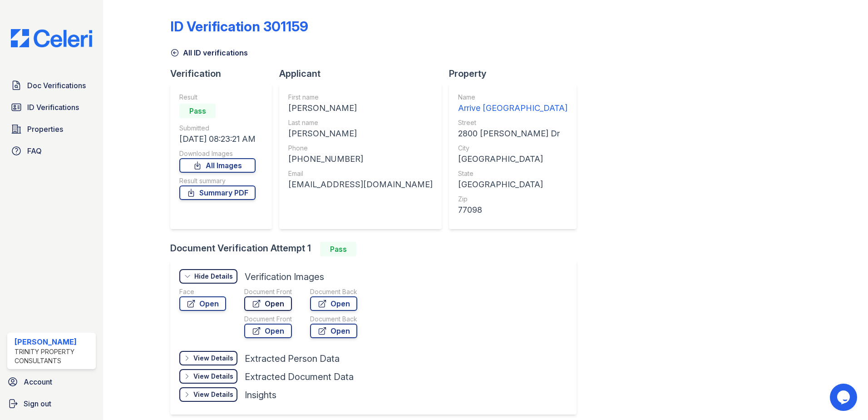  Describe the element at coordinates (38, 382) in the screenshot. I see `span: Account` at that location.